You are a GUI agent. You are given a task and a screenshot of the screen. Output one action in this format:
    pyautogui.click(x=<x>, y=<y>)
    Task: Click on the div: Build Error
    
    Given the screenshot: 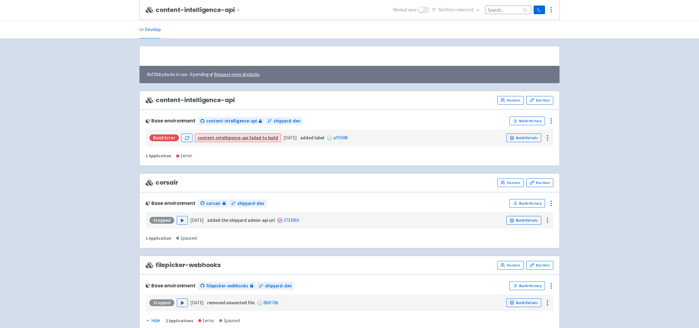 What is the action you would take?
    pyautogui.click(x=164, y=138)
    